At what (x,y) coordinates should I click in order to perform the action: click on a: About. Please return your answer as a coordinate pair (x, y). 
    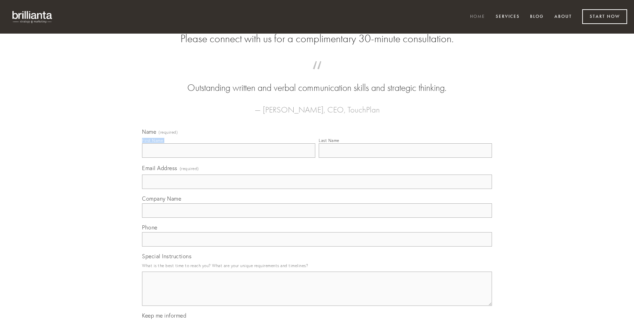
    Looking at the image, I should click on (563, 17).